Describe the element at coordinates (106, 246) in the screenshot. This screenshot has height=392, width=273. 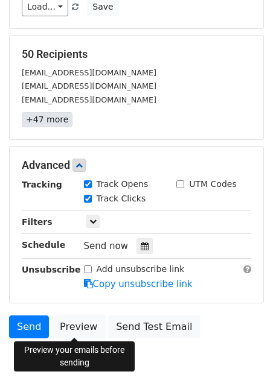
I see `span: Send now` at that location.